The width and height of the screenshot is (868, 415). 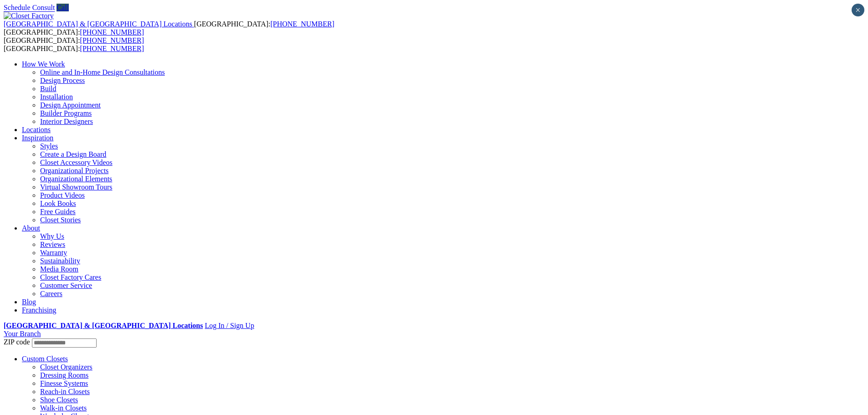 What do you see at coordinates (70, 105) in the screenshot?
I see `a: Design Appointment` at bounding box center [70, 105].